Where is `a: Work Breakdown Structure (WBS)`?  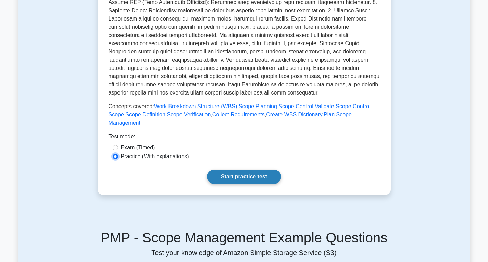
a: Work Breakdown Structure (WBS) is located at coordinates (196, 106).